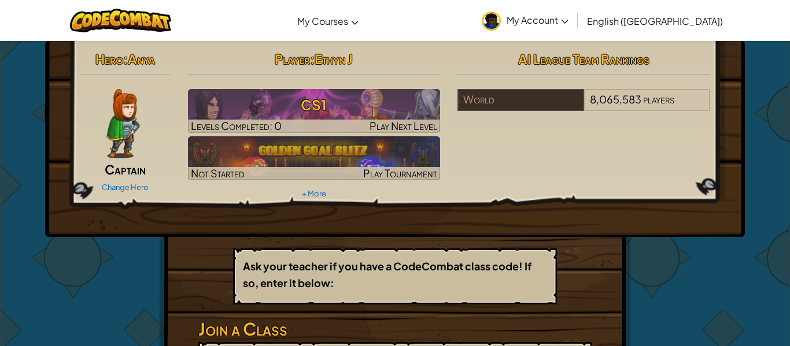 The image size is (790, 346). I want to click on span: Play Tournament, so click(400, 173).